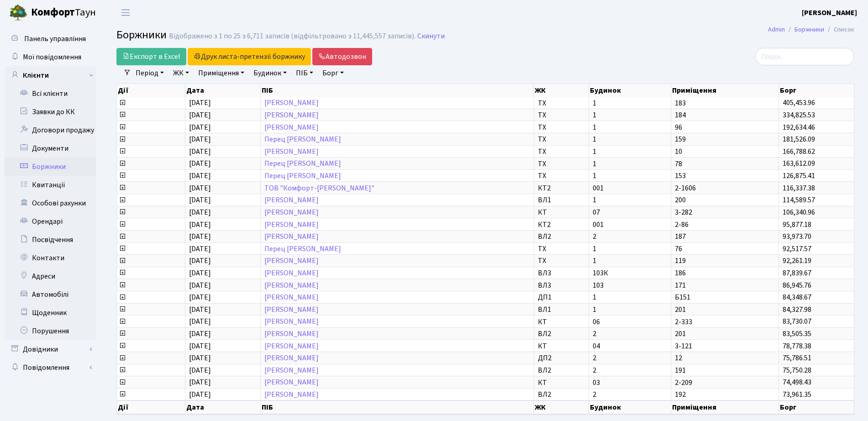 Image resolution: width=868 pixels, height=421 pixels. Describe the element at coordinates (50, 57) in the screenshot. I see `a: Мої повідомлення` at that location.